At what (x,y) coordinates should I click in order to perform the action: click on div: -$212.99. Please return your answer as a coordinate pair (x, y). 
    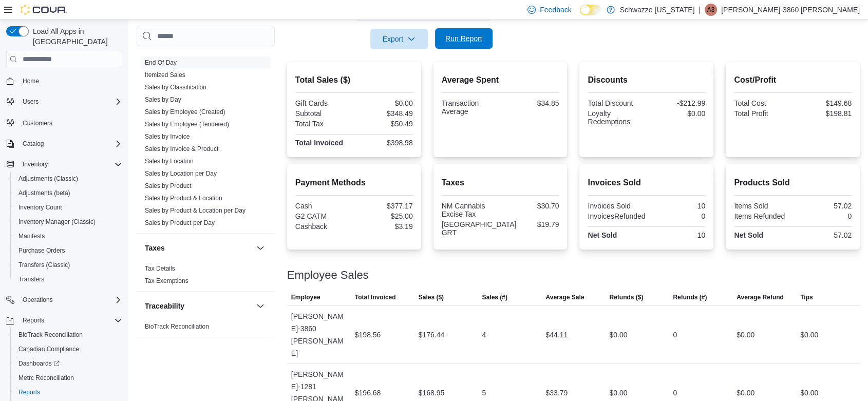
    Looking at the image, I should click on (677, 103).